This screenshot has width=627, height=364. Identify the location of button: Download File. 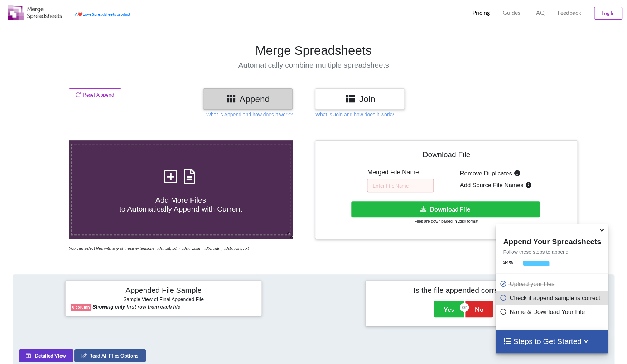
(446, 209).